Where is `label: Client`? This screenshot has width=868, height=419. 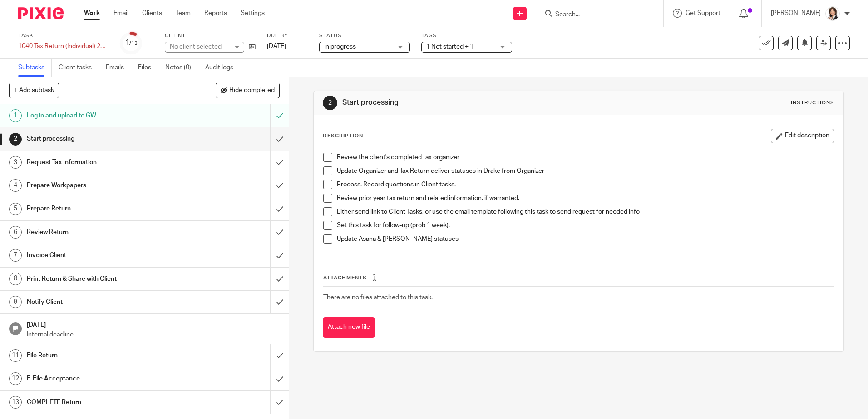 label: Client is located at coordinates (210, 36).